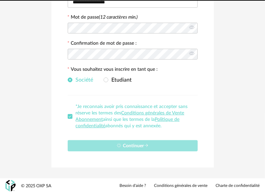 Image resolution: width=265 pixels, height=193 pixels. I want to click on a: Besoin d'aide ?, so click(133, 186).